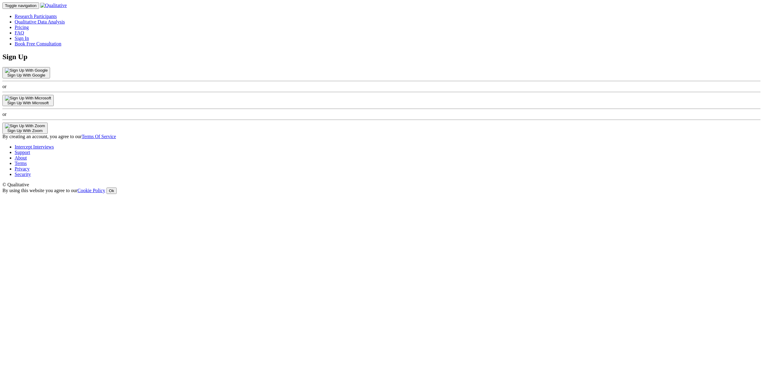 The image size is (763, 376). What do you see at coordinates (19, 33) in the screenshot?
I see `a: FAQ` at bounding box center [19, 33].